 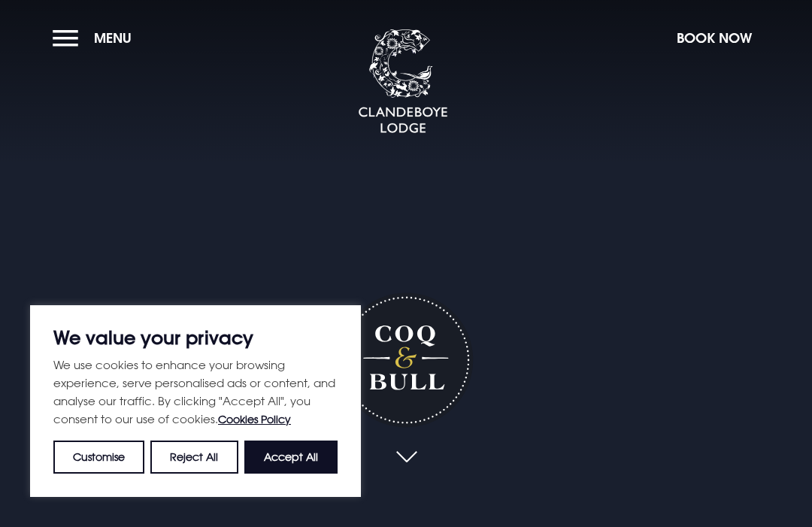 What do you see at coordinates (291, 457) in the screenshot?
I see `button: Accept All` at bounding box center [291, 457].